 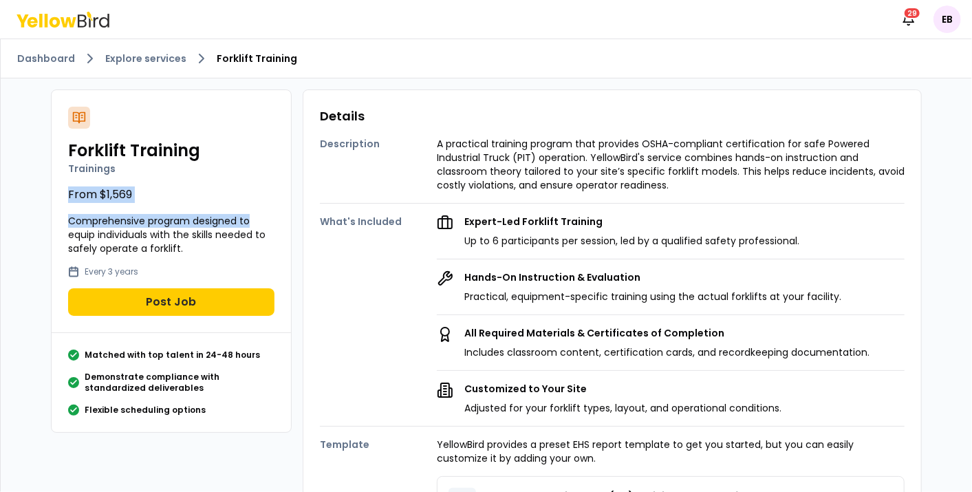 I want to click on p: Hands-On Instruction & Evaluation, so click(x=653, y=277).